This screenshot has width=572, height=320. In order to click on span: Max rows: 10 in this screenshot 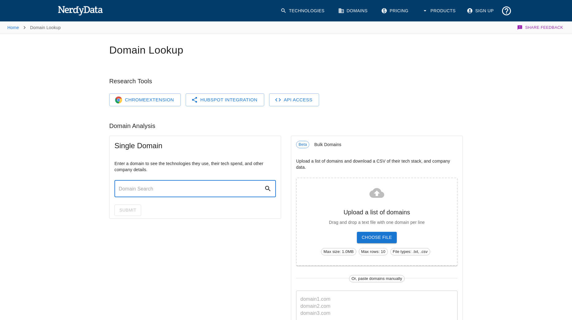, I will do `click(373, 252)`.